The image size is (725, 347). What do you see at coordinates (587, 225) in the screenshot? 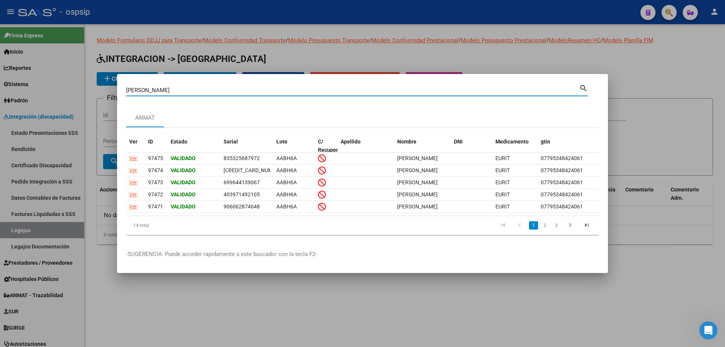
I see `a: go to last page` at bounding box center [587, 225].